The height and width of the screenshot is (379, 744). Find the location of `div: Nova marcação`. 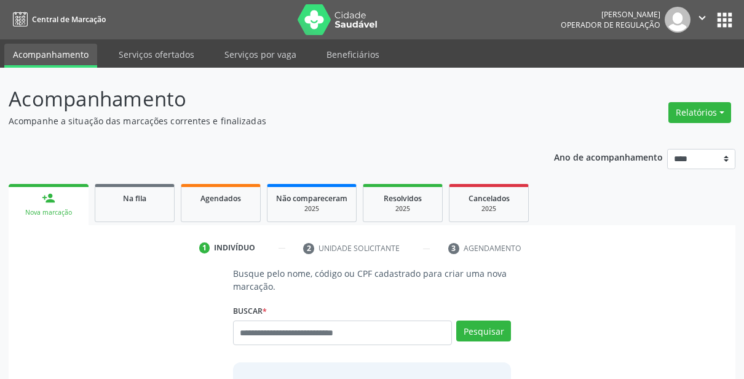

div: Nova marcação is located at coordinates (49, 212).